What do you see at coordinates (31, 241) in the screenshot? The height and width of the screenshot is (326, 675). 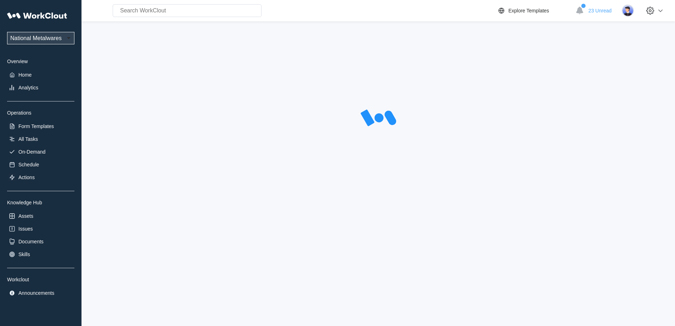 I see `div: Documents` at bounding box center [31, 241].